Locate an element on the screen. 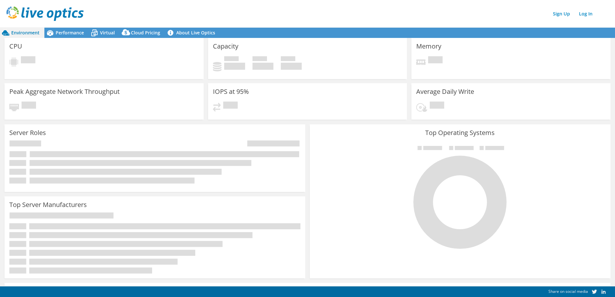 Image resolution: width=615 pixels, height=297 pixels. h3: Memory is located at coordinates (429, 46).